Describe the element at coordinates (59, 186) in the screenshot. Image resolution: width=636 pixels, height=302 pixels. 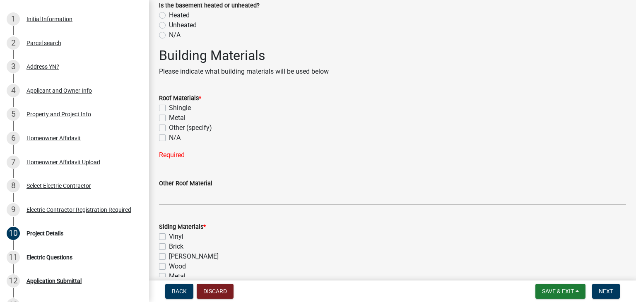
I see `div: Select Electric Contractor` at that location.